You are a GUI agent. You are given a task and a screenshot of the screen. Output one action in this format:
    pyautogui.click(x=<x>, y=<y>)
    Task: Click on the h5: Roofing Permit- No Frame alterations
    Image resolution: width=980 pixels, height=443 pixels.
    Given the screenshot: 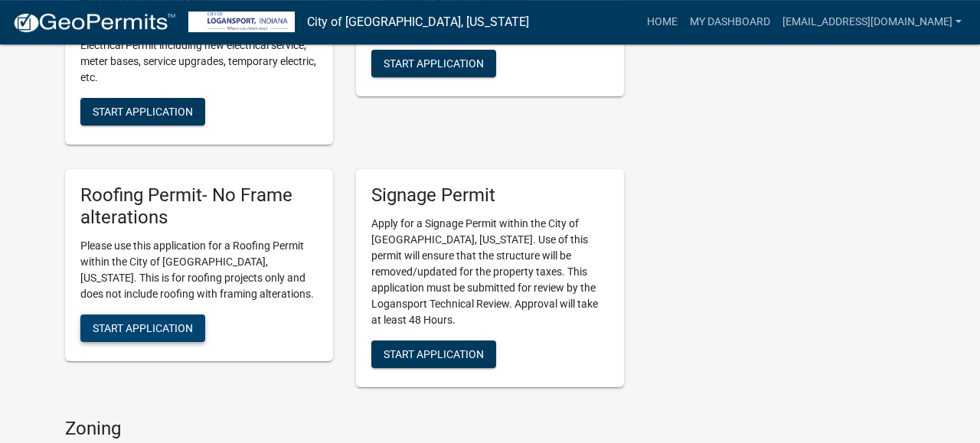 What is the action you would take?
    pyautogui.click(x=199, y=207)
    